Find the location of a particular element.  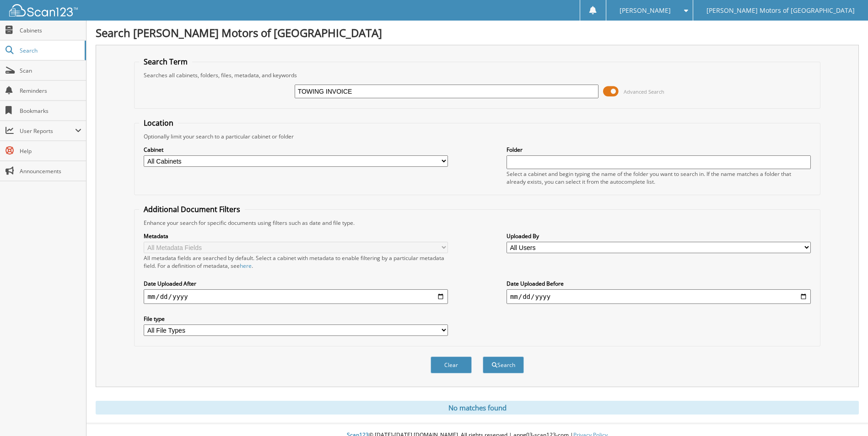

input: end is located at coordinates (659, 297).